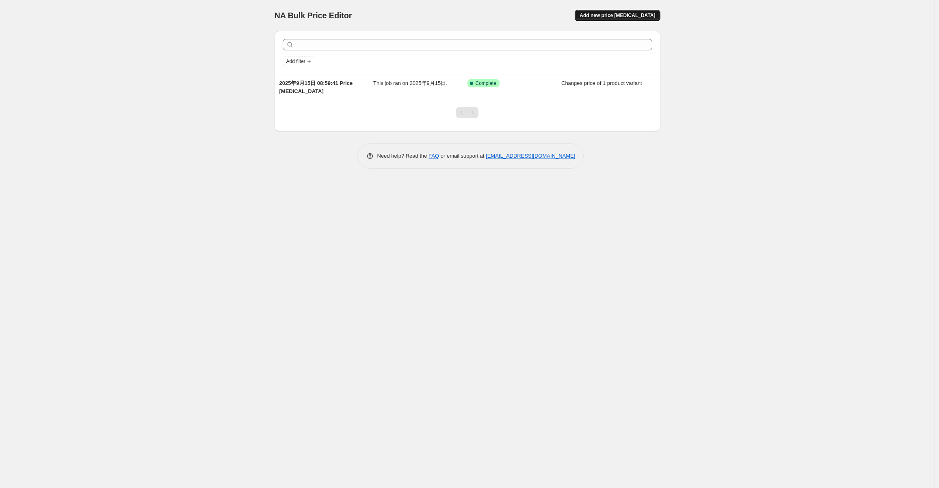  What do you see at coordinates (313, 15) in the screenshot?
I see `span: NA Bulk Price Editor` at bounding box center [313, 15].